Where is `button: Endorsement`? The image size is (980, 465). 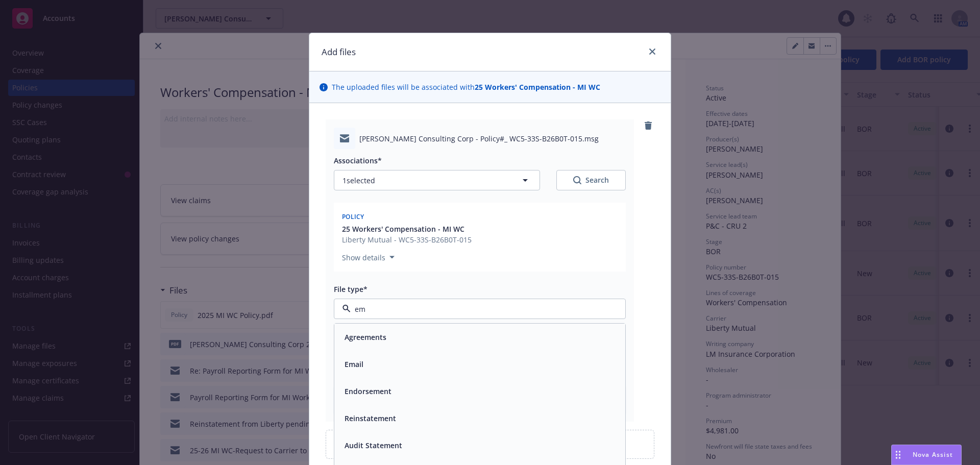 button: Endorsement is located at coordinates (368, 391).